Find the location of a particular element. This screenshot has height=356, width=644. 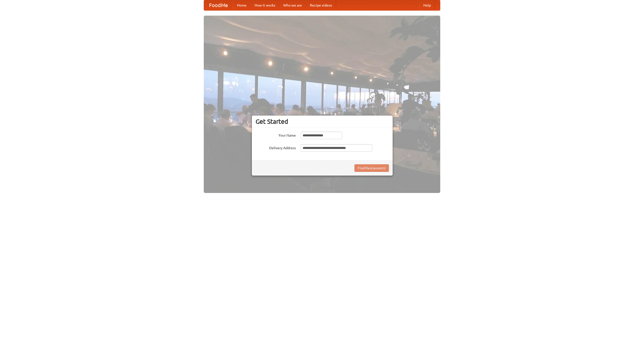

h3: Get Started is located at coordinates (322, 121).